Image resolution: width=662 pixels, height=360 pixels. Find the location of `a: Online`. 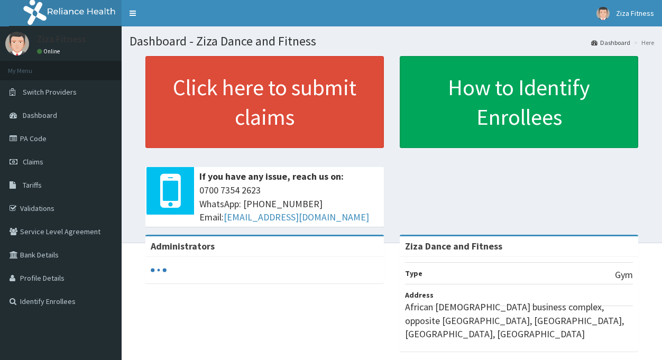

a: Online is located at coordinates (50, 51).